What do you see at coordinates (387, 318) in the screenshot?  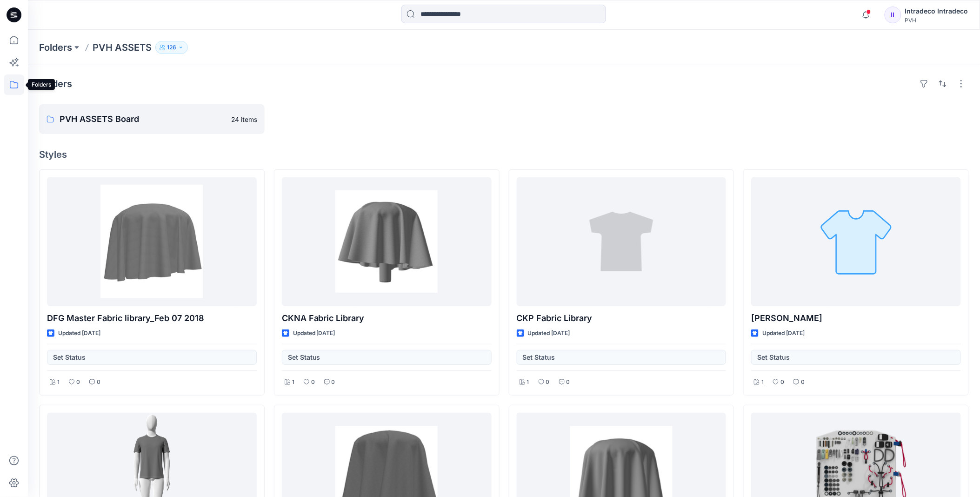 I see `p: CKNA Fabric Library` at bounding box center [387, 318].